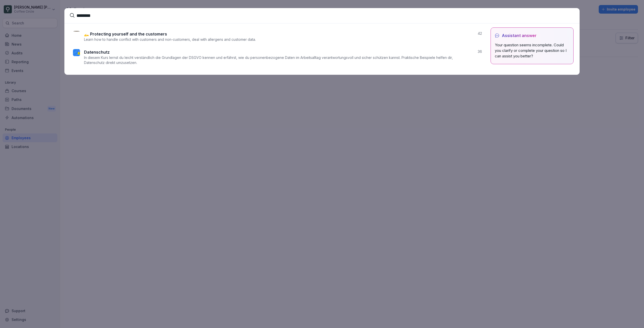 The height and width of the screenshot is (328, 644). Describe the element at coordinates (532, 51) in the screenshot. I see `div: Your question seems incomplete. Could you clarify or complete your question so I can assist you b...` at that location.